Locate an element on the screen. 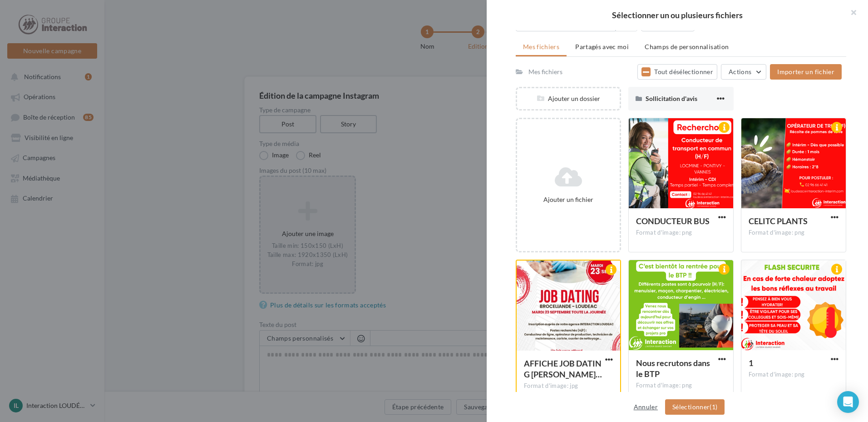  button: Annuler is located at coordinates (646, 407).